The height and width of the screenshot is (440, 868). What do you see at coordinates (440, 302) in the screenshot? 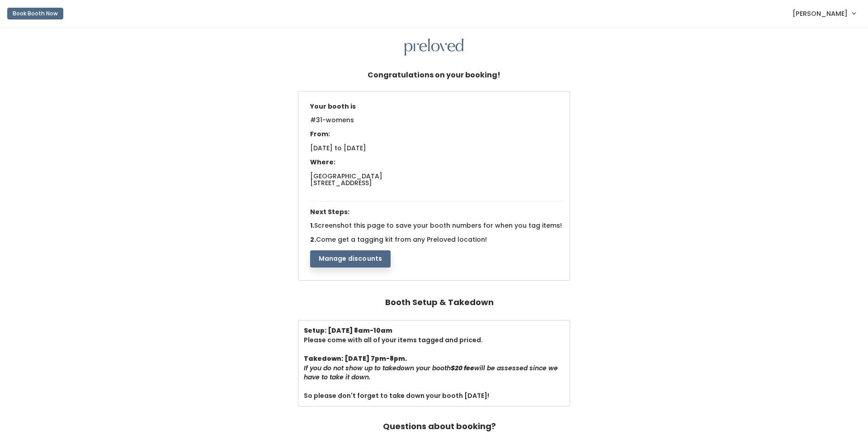
I see `h4: Booth Setup & Takedown` at bounding box center [440, 302].